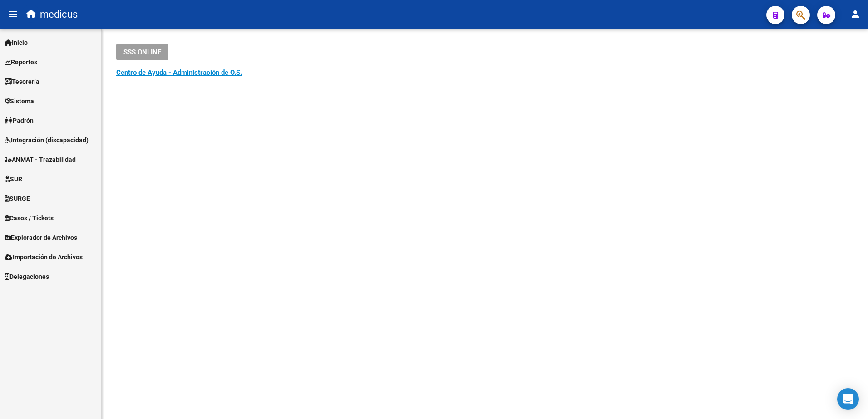 Image resolution: width=868 pixels, height=419 pixels. I want to click on span: SURGE, so click(17, 199).